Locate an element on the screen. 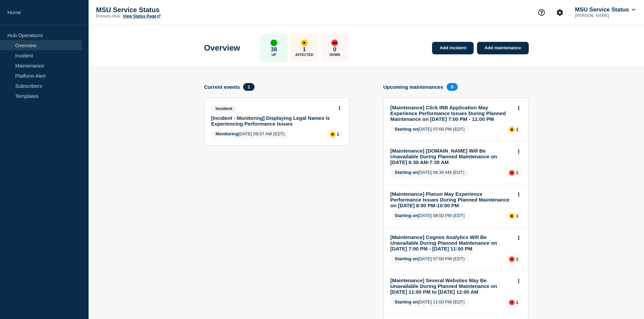  h4: Current events is located at coordinates (222, 87).